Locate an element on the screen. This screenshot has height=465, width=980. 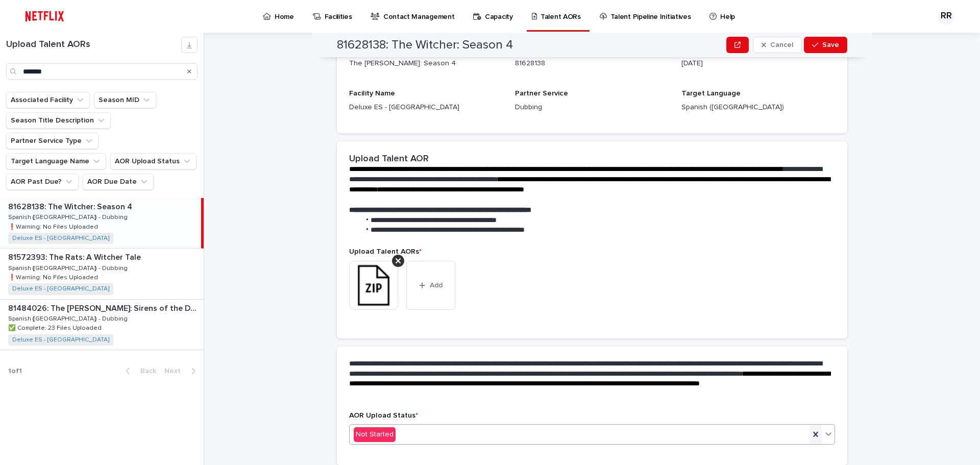
p: 81572393: The Rats: A Witcher Tale is located at coordinates (75, 256).